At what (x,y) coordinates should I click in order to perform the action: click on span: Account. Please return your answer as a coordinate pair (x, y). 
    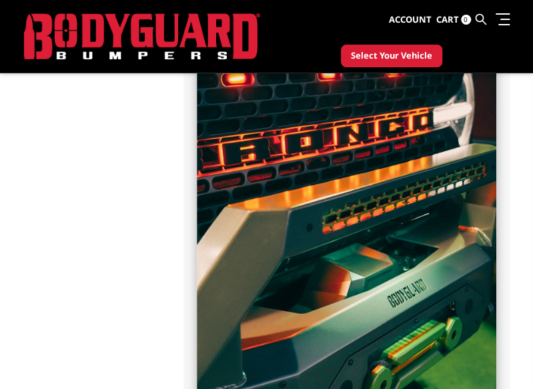
    Looking at the image, I should click on (410, 19).